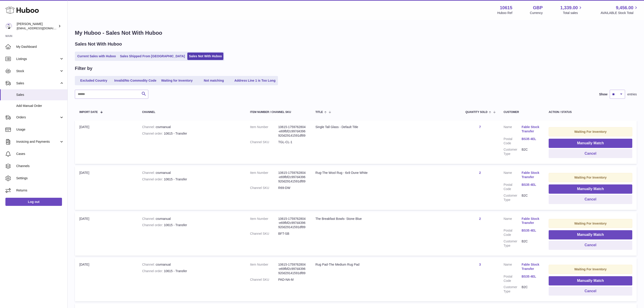  What do you see at coordinates (480, 264) in the screenshot?
I see `a: 3` at bounding box center [480, 264].